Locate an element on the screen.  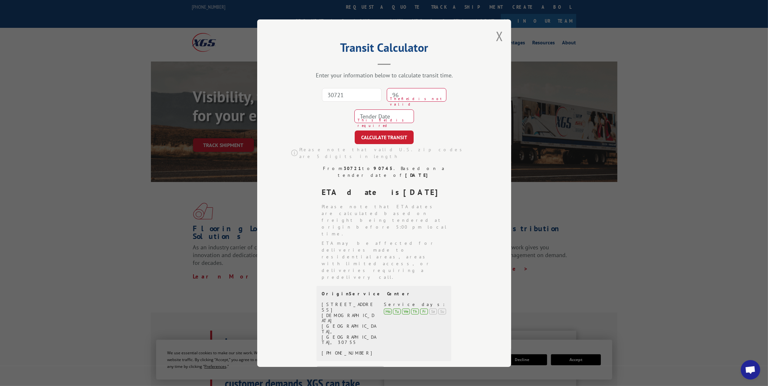
strong: 90745 is located at coordinates (384, 169).